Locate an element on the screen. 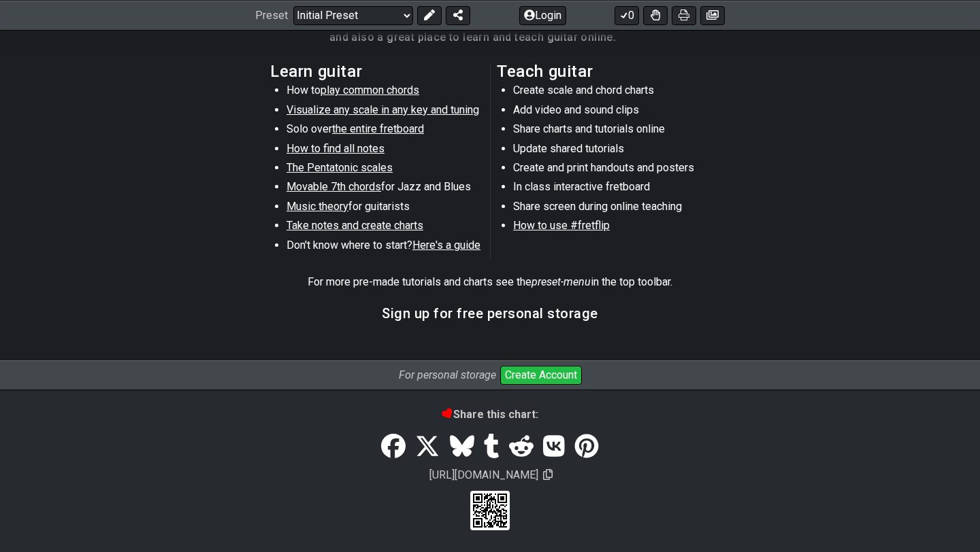 The height and width of the screenshot is (552, 980). button: Edit Preset is located at coordinates (429, 15).